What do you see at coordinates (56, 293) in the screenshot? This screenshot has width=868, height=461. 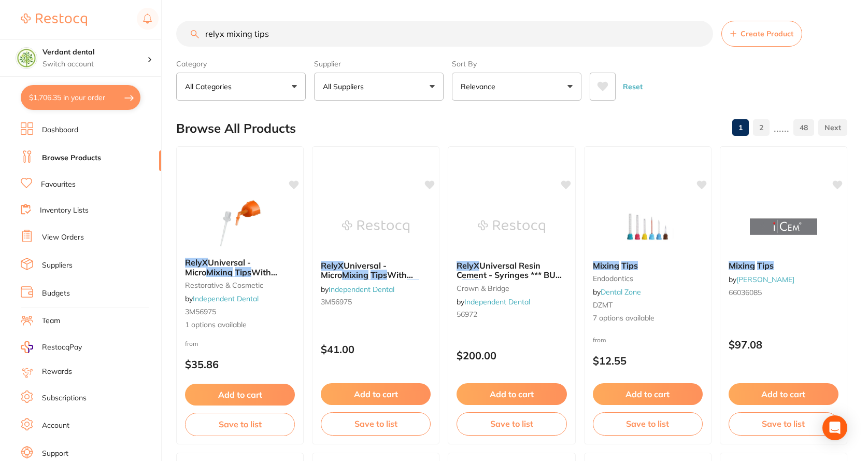 I see `a: Budgets` at bounding box center [56, 293].